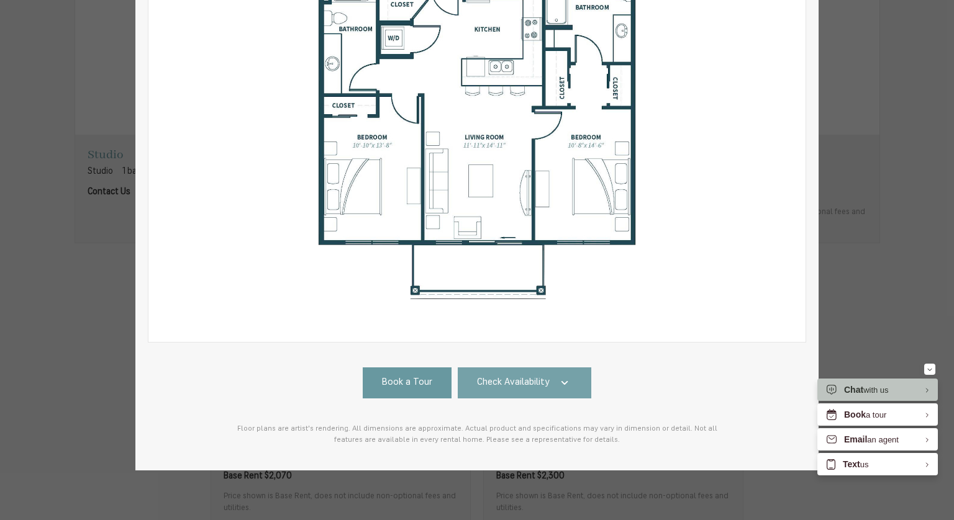 Image resolution: width=954 pixels, height=520 pixels. What do you see at coordinates (407, 383) in the screenshot?
I see `a: Book a Tour` at bounding box center [407, 383].